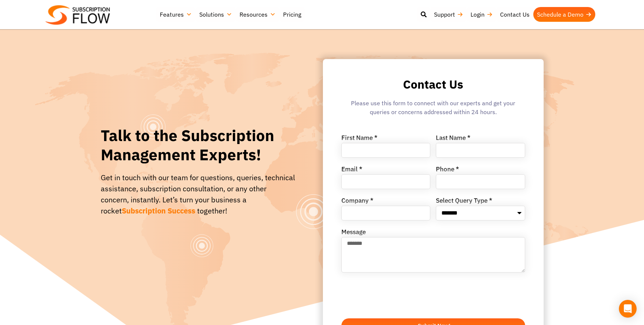 The height and width of the screenshot is (325, 644). I want to click on h1: Talk to the Subscription Management Experts!, so click(198, 145).